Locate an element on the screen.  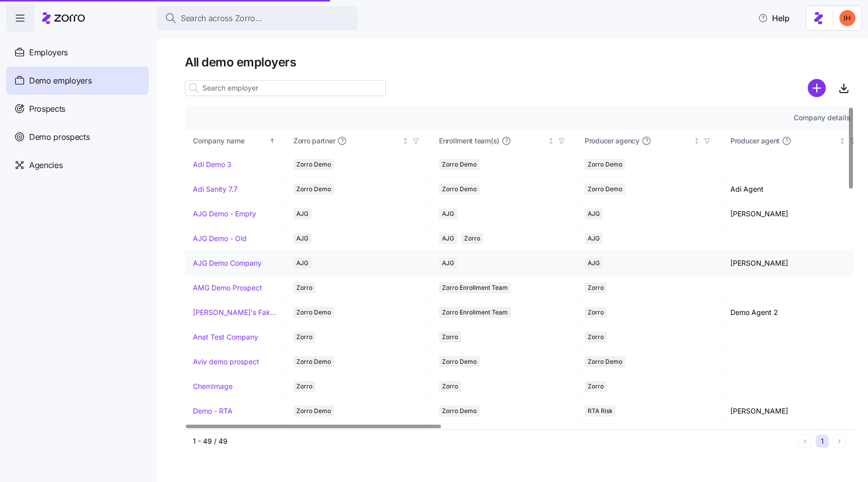
a: Prospects is located at coordinates (78, 109).